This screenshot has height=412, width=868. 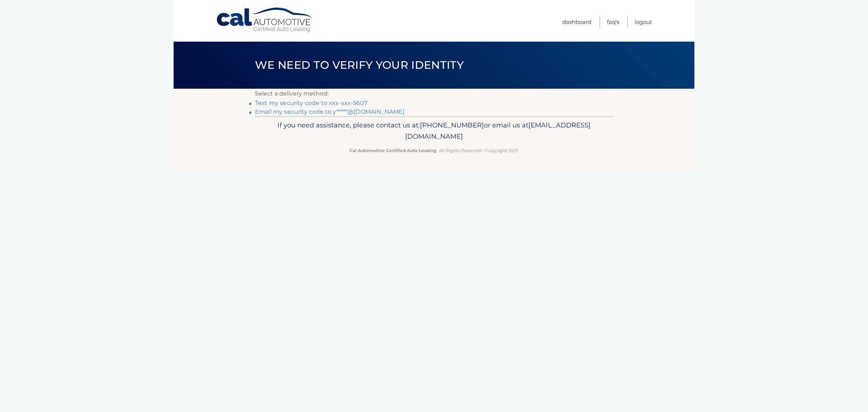 What do you see at coordinates (393, 151) in the screenshot?
I see `strong: Cal Automotive Certified Auto Leasing` at bounding box center [393, 151].